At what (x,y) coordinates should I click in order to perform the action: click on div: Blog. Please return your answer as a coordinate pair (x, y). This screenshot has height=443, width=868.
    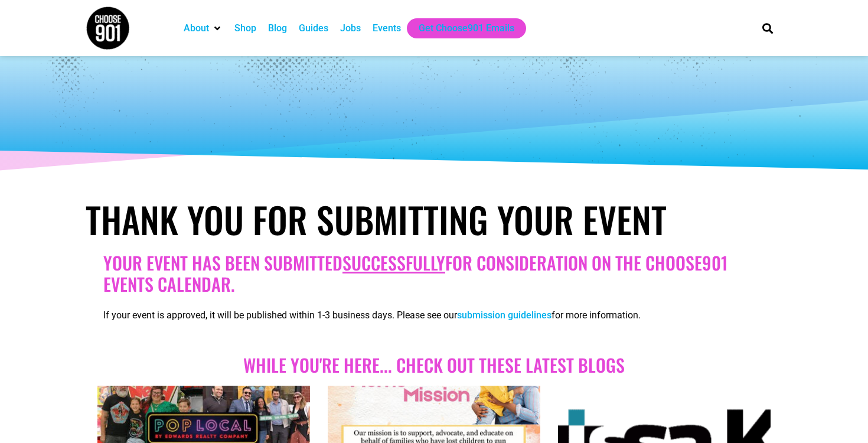
    Looking at the image, I should click on (277, 29).